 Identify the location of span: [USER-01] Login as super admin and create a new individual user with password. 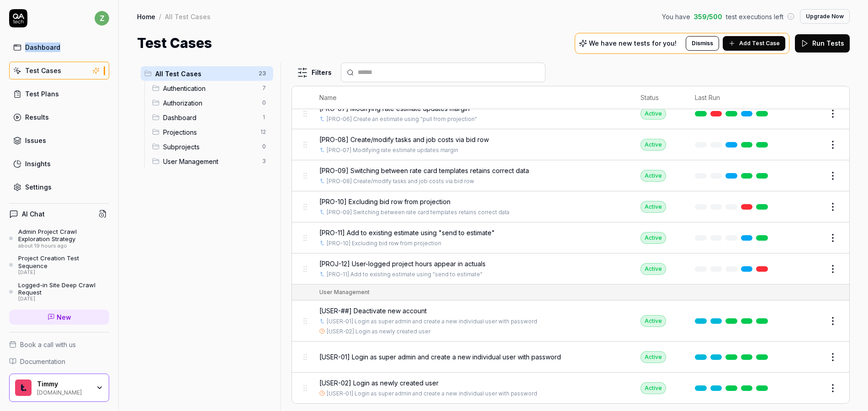
(440, 357).